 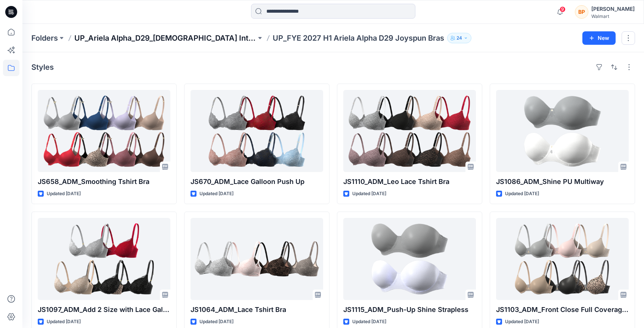 I want to click on p: UP_FYE 2027 H1 Ariela Alpha D29 Joyspun Bras, so click(x=358, y=38).